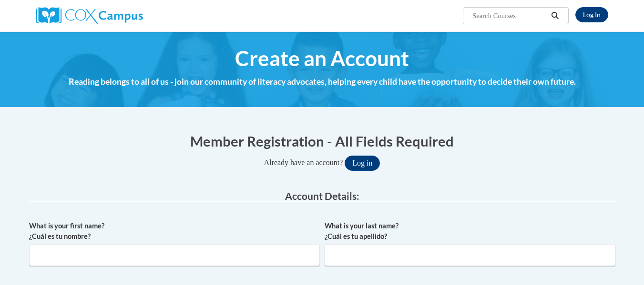  Describe the element at coordinates (322, 141) in the screenshot. I see `h1: Member Registration - All Fields Required` at that location.